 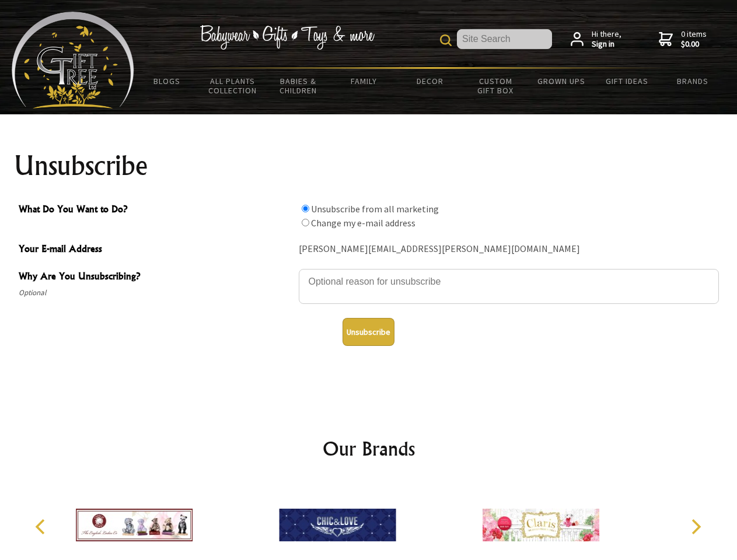 I want to click on a: Hi there,Sign in, so click(x=596, y=39).